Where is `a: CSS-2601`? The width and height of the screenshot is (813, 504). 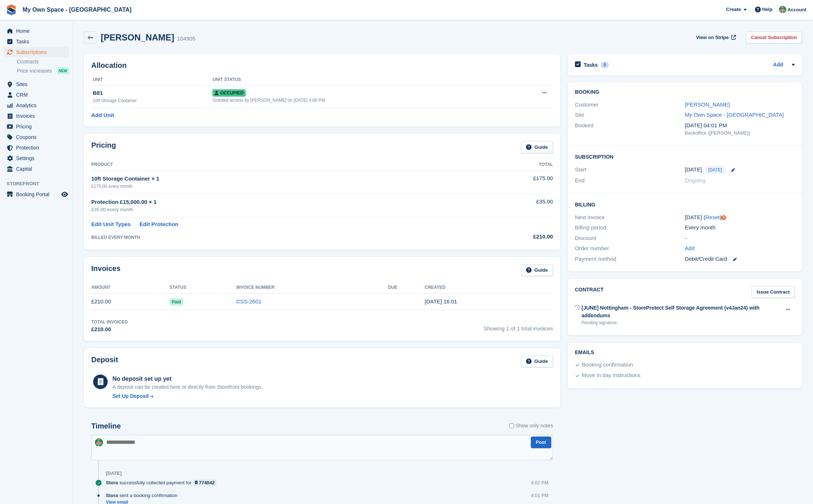 a: CSS-2601 is located at coordinates (248, 301).